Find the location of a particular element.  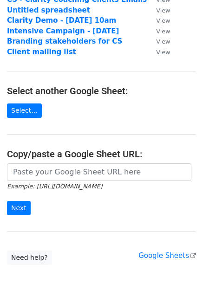

strong: Untitled spreadsheet is located at coordinates (48, 10).